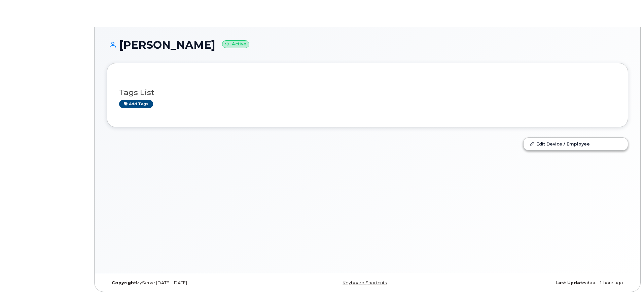 This screenshot has width=644, height=292. I want to click on a: Add tags, so click(136, 104).